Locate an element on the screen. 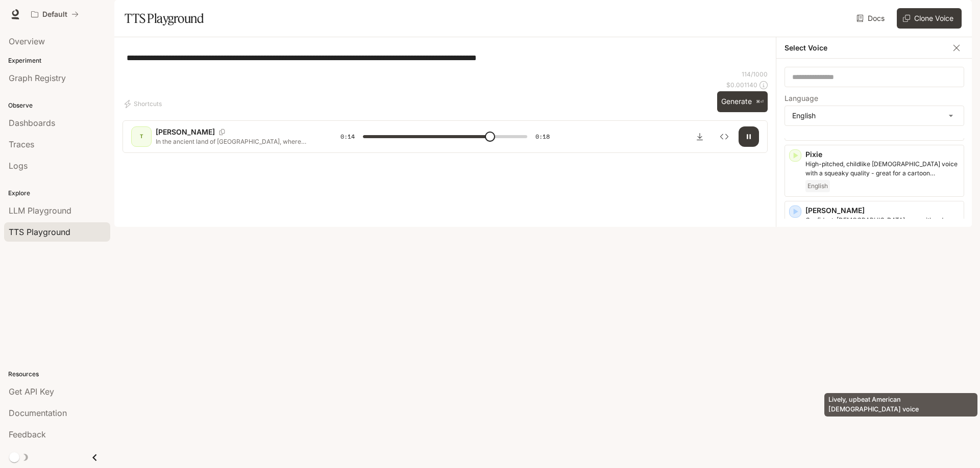  span: English is located at coordinates (818, 186).